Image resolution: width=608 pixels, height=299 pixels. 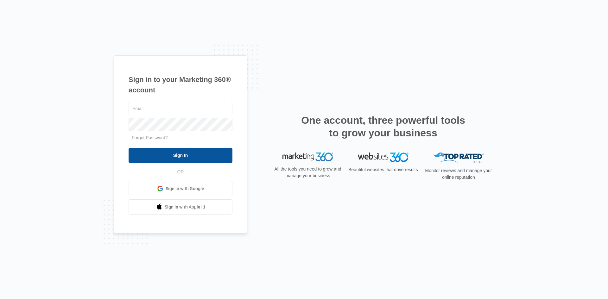 What do you see at coordinates (383, 157) in the screenshot?
I see `img: Websites 360` at bounding box center [383, 157].